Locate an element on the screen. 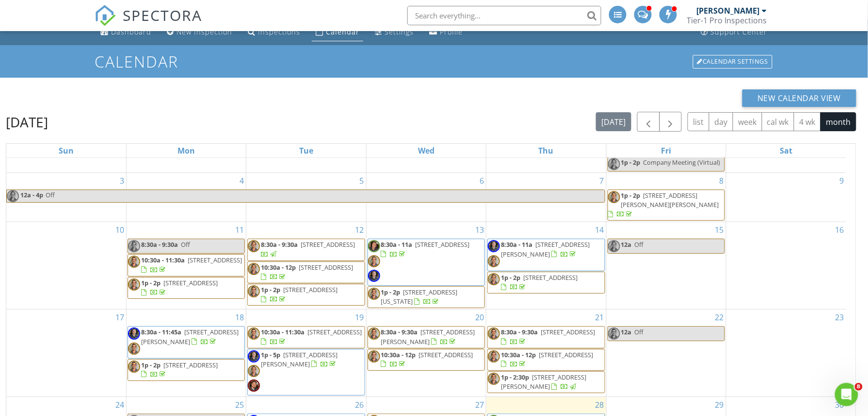 The image size is (868, 416). a: SPECTORA is located at coordinates (148, 23).